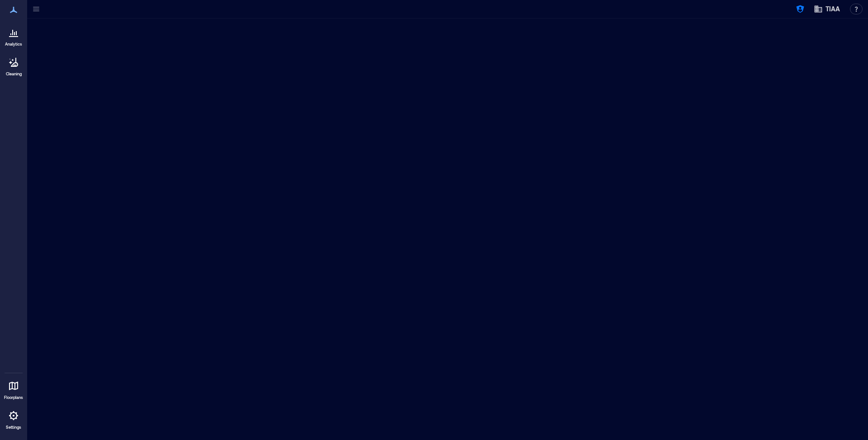  I want to click on span: TIAA, so click(833, 9).